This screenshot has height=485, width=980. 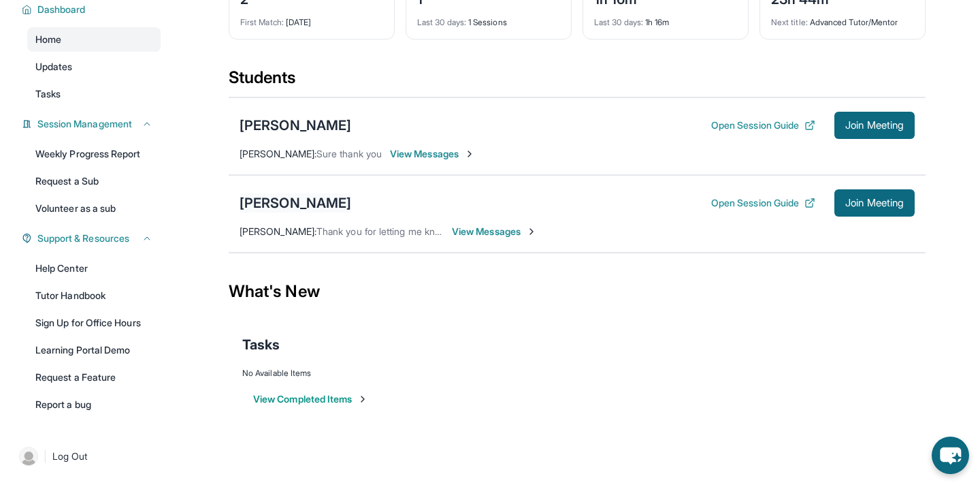 What do you see at coordinates (94, 323) in the screenshot?
I see `a: Sign Up for Office Hours` at bounding box center [94, 323].